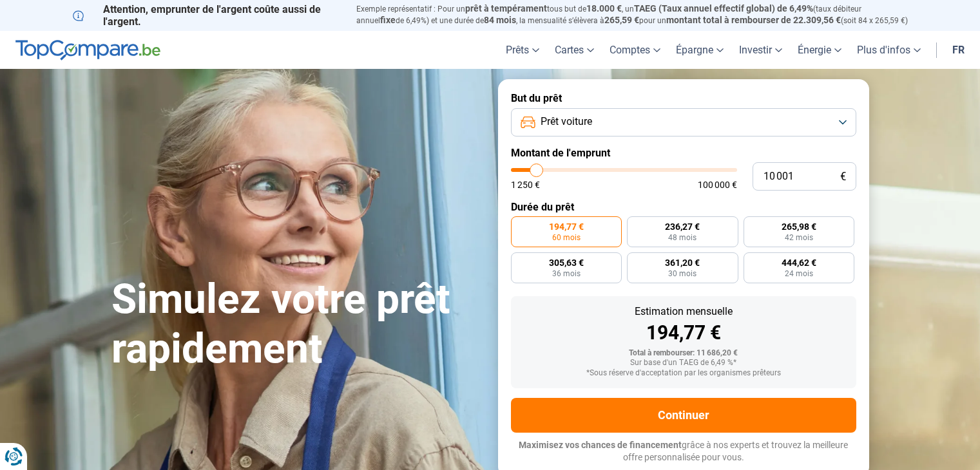 The width and height of the screenshot is (980, 470). I want to click on a: Investir, so click(760, 50).